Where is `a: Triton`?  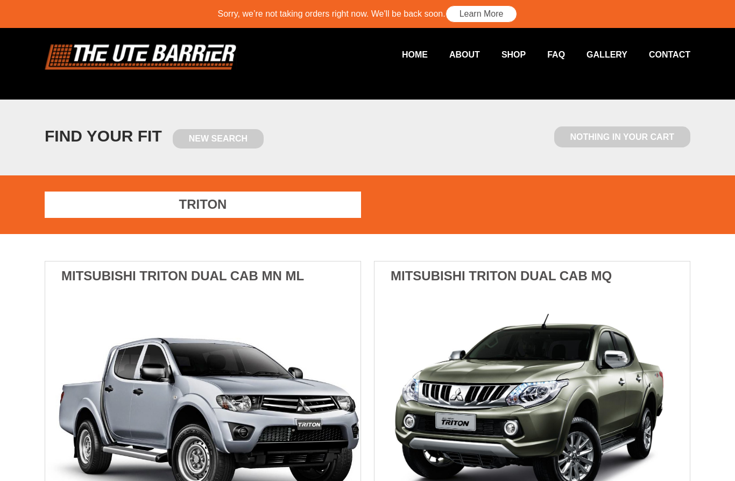
a: Triton is located at coordinates (203, 205).